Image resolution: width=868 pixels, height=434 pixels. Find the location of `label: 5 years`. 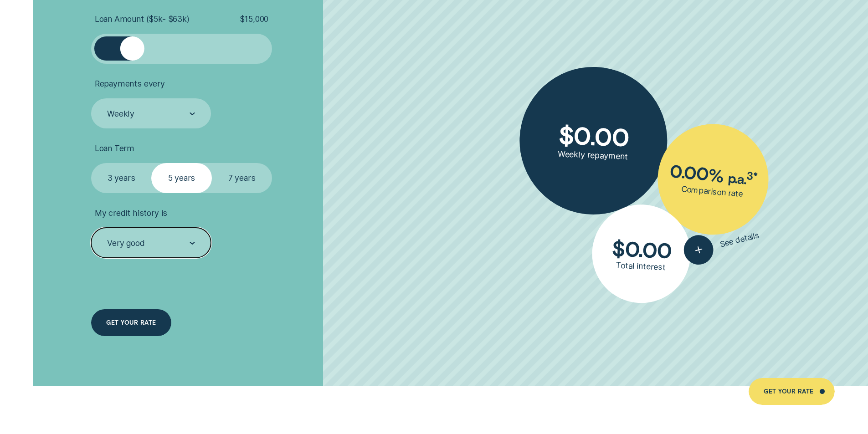

label: 5 years is located at coordinates (181, 178).